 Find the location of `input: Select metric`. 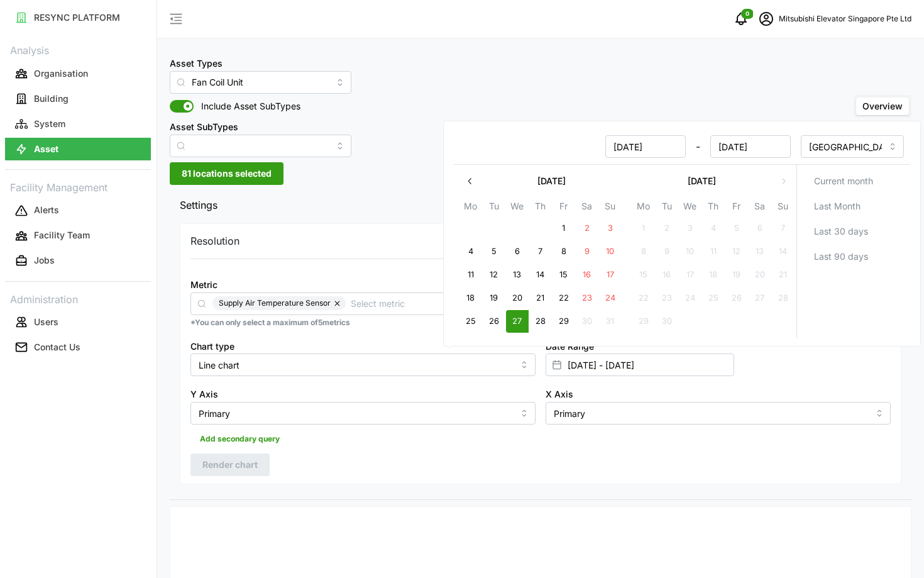

input: Select metric is located at coordinates (609, 303).